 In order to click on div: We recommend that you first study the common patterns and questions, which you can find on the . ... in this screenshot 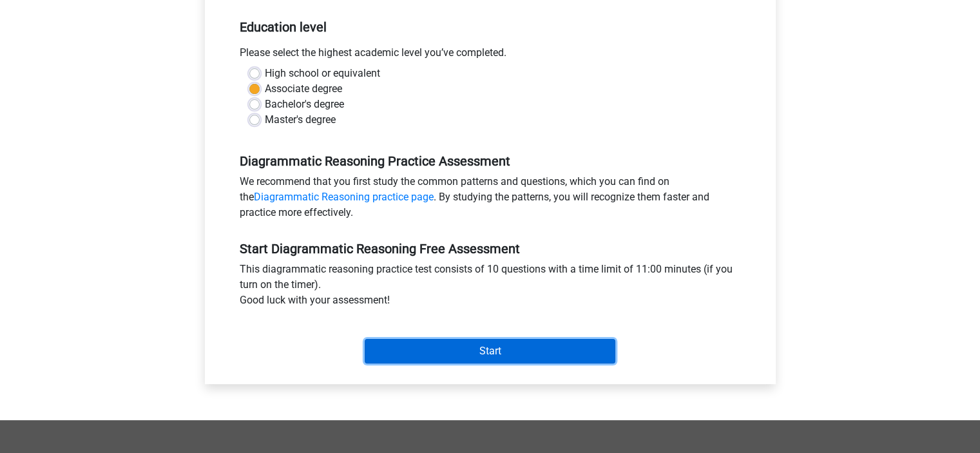, I will do `click(490, 200)`.